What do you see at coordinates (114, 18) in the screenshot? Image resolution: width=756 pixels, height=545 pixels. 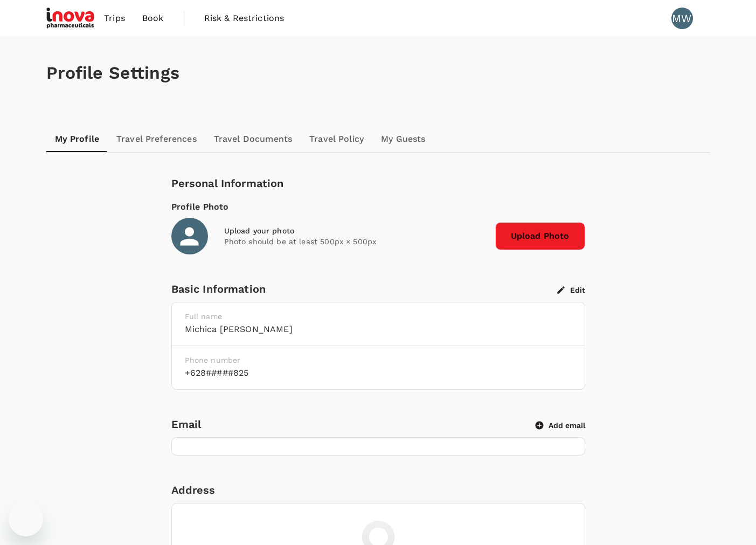 I see `span: Trips` at bounding box center [114, 18].